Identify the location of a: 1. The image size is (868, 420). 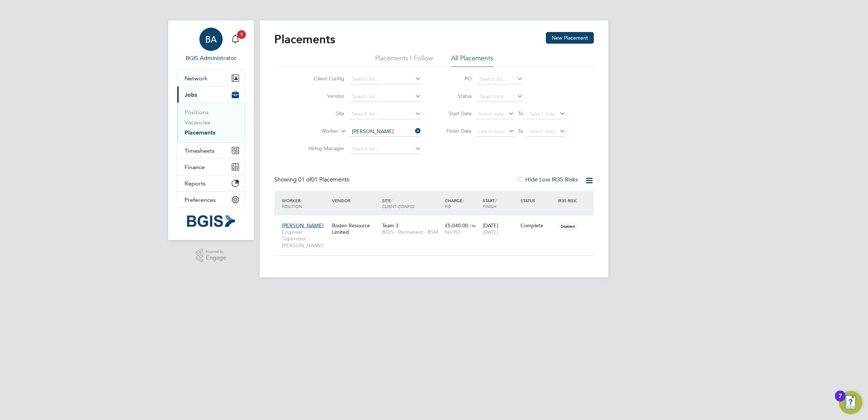
(235, 39).